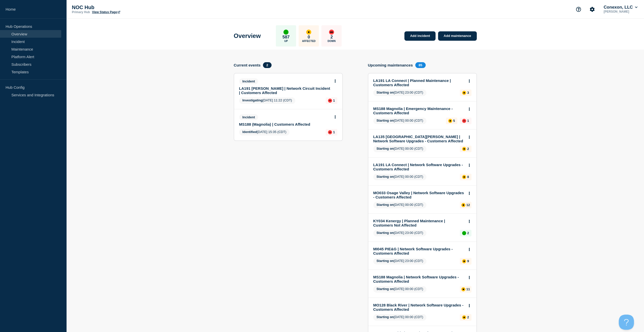 This screenshot has width=644, height=332. I want to click on a: MO033 Osage Valley | Network Software Upgrades - Customers Affected, so click(419, 195).